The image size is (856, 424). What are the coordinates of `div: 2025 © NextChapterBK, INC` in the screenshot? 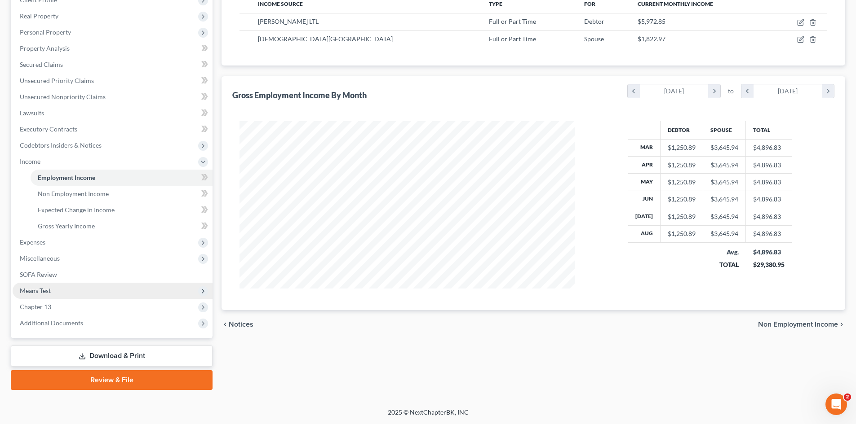 It's located at (428, 416).